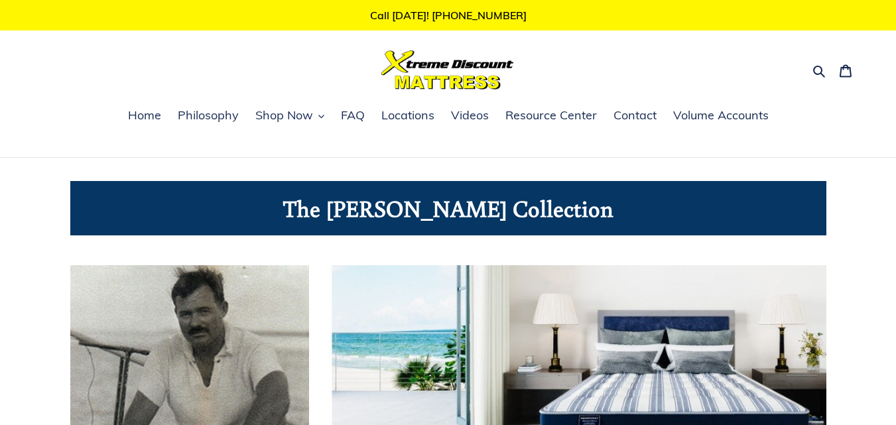  Describe the element at coordinates (551, 116) in the screenshot. I see `a: Resource Center` at that location.